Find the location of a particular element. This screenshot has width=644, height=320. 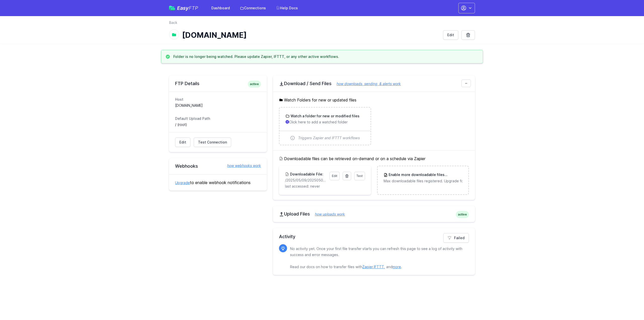

p: /2025/05/09/20250509171559_inbound_0422652309_0756011820.mp3 is located at coordinates (306, 180).